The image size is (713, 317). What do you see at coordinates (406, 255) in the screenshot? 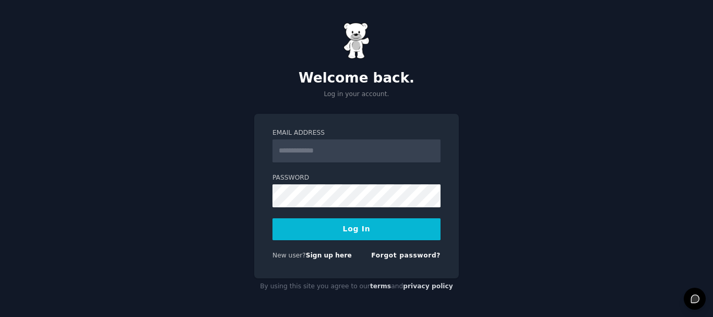
I see `a: Forgot password?` at bounding box center [406, 255].